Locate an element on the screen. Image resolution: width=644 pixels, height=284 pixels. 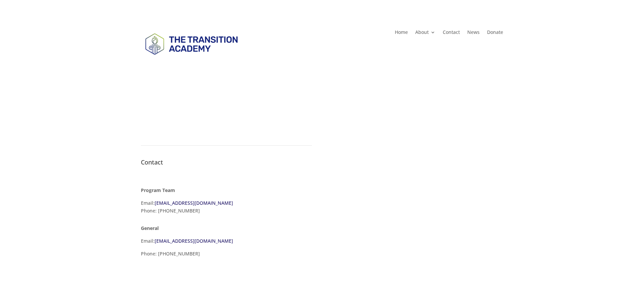
a: Home is located at coordinates (401, 33).